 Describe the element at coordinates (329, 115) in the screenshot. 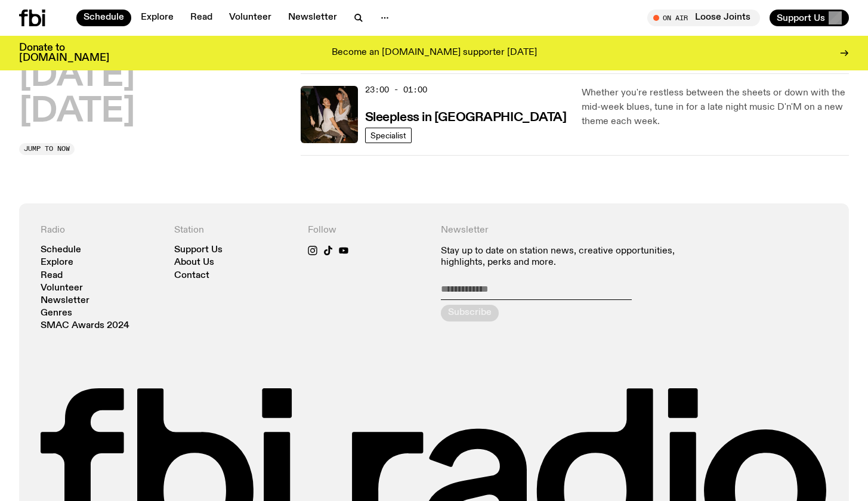

I see `a: Marcus Whale is on the left, bent to his knees and arching back with a gleeful look his face He i...` at that location.